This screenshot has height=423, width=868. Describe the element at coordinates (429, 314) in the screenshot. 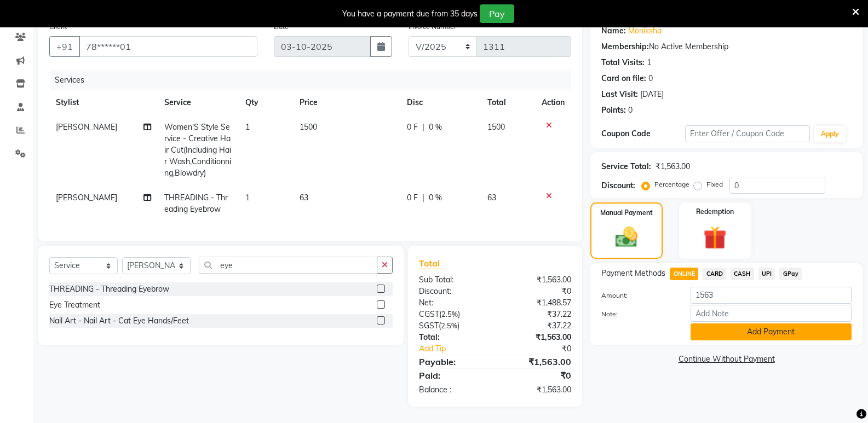

I see `span: CGST` at that location.